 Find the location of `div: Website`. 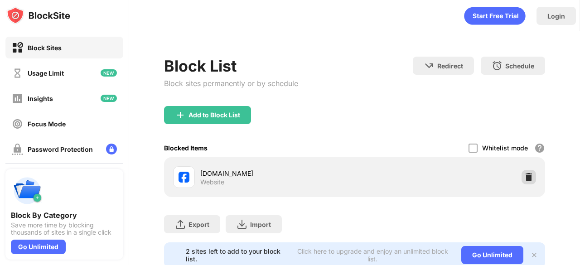

div: Website is located at coordinates (212, 182).